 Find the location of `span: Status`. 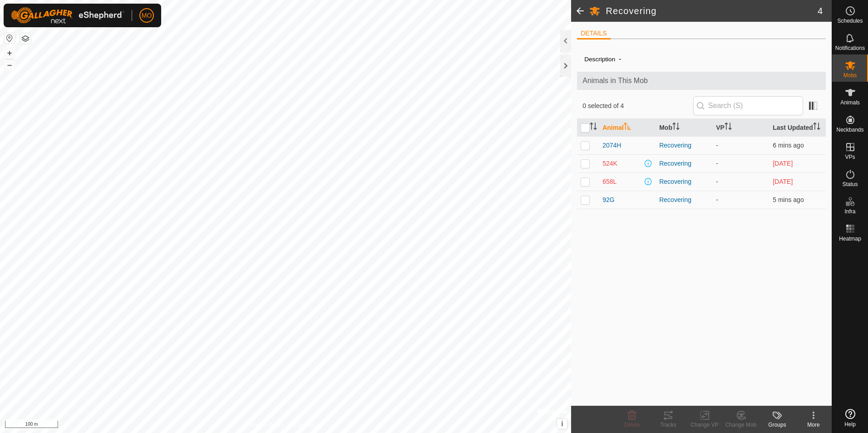

span: Status is located at coordinates (850, 184).